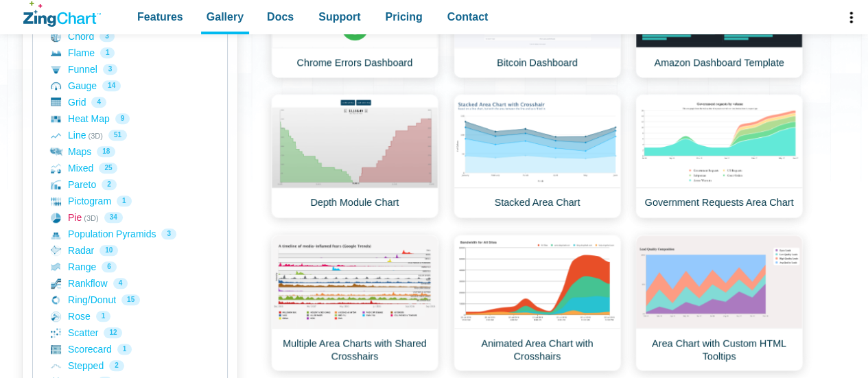  What do you see at coordinates (280, 17) in the screenshot?
I see `span: Docs` at bounding box center [280, 17].